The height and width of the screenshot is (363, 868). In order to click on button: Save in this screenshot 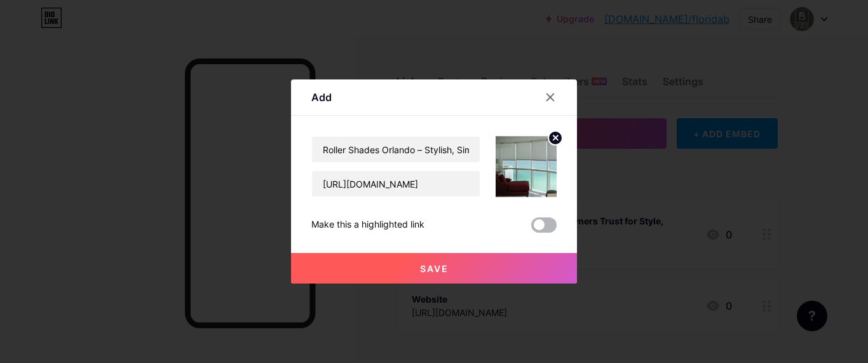, I will do `click(434, 268)`.